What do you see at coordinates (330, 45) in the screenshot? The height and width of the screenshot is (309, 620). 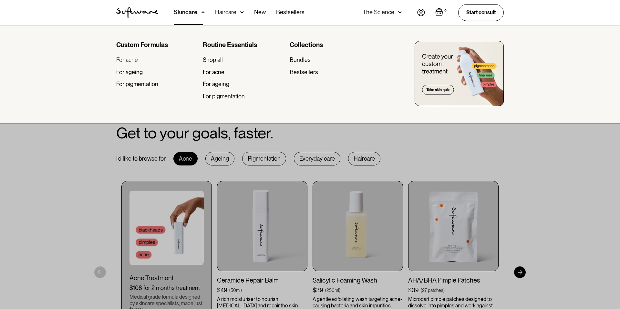 I see `div: Collections` at bounding box center [330, 45].